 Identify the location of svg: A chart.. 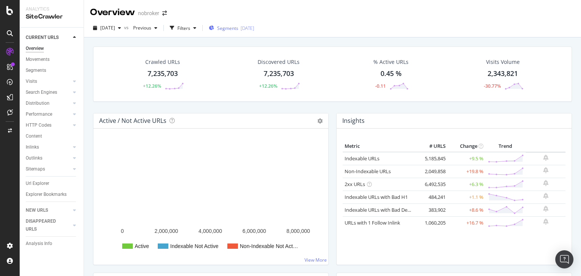
(209, 200).